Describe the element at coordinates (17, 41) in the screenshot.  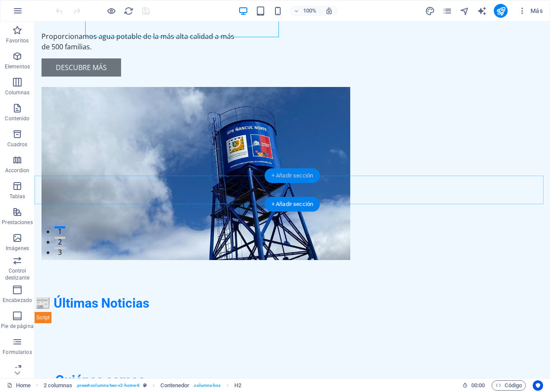
I see `p: Favoritos` at that location.